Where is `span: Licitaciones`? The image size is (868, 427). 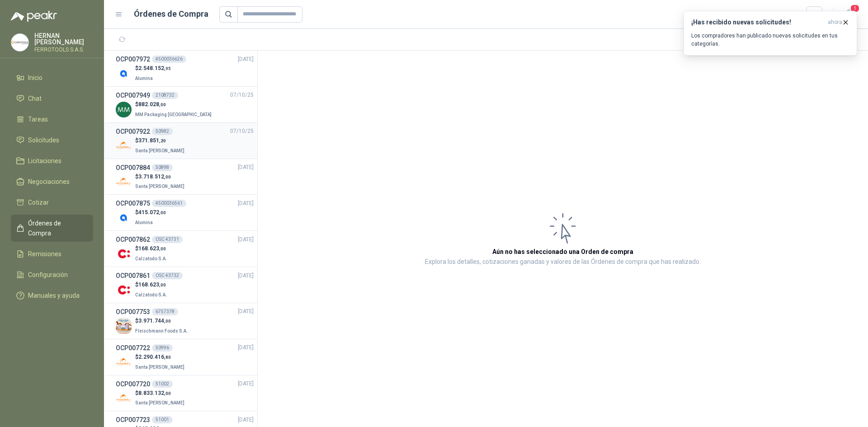 span: Licitaciones is located at coordinates (45, 161).